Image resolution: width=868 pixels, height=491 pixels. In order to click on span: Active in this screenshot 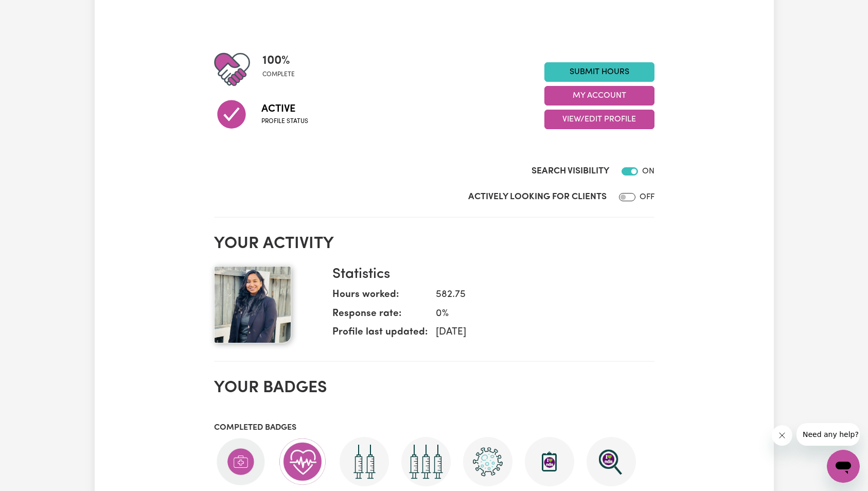, I will do `click(284, 109)`.